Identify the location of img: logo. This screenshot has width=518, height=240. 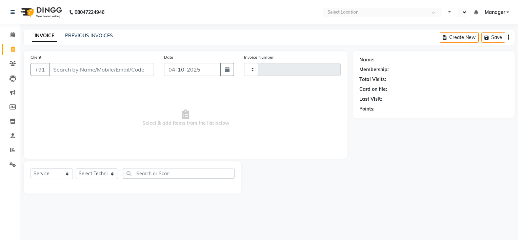
(40, 12).